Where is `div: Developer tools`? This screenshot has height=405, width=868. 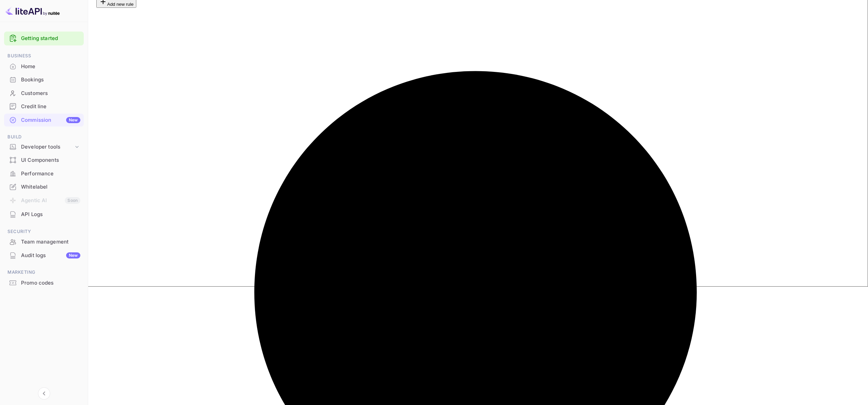 div: Developer tools is located at coordinates (47, 147).